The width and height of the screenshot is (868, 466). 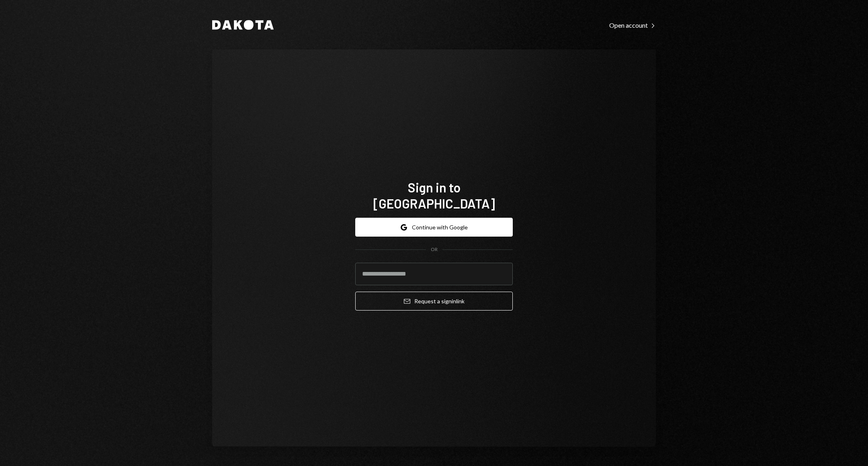 I want to click on div: OR, so click(x=434, y=250).